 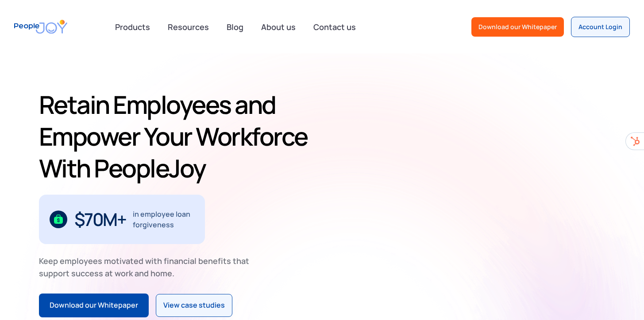 I want to click on a: Contact us, so click(x=335, y=27).